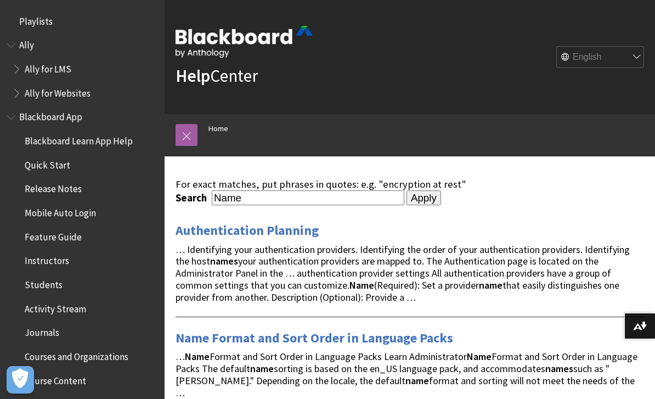 This screenshot has height=399, width=655. What do you see at coordinates (47, 163) in the screenshot?
I see `span: Quick Start` at bounding box center [47, 163].